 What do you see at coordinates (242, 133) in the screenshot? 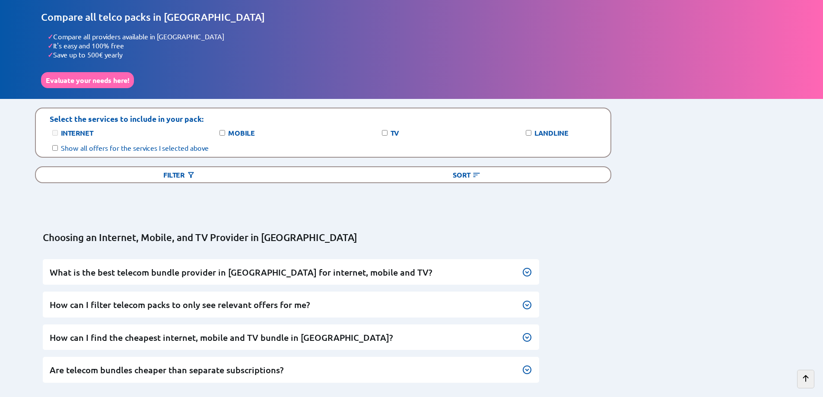
I see `label: Mobile` at bounding box center [242, 133].